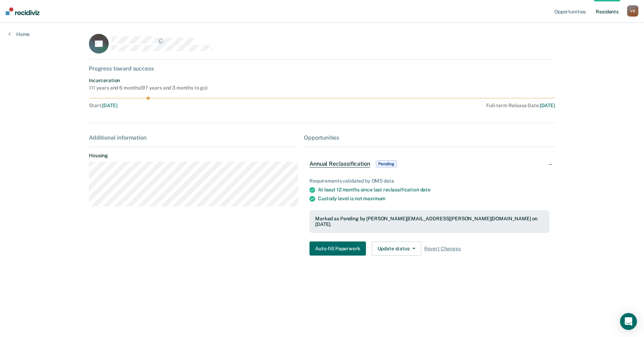 The image size is (644, 337). Describe the element at coordinates (396, 249) in the screenshot. I see `button: Update status` at that location.